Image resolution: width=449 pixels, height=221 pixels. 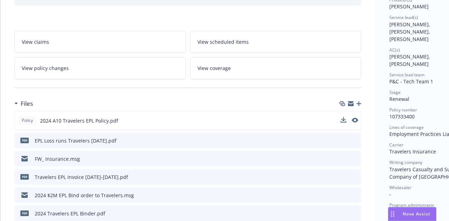 What do you see at coordinates (412, 214) in the screenshot?
I see `button: Nova Assist` at bounding box center [412, 214].